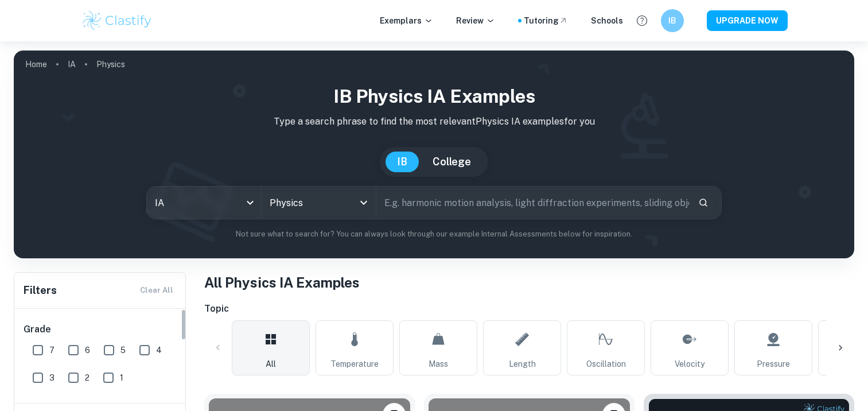 The height and width of the screenshot is (411, 868). I want to click on span: 2, so click(87, 378).